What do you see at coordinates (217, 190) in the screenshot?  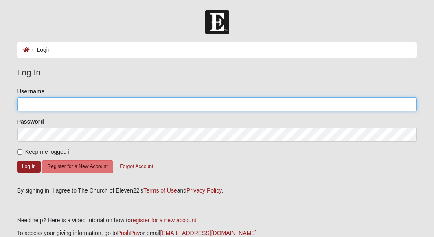 I see `div: By signing in, I agree to The Church of Eleven22's and .` at bounding box center [217, 190].